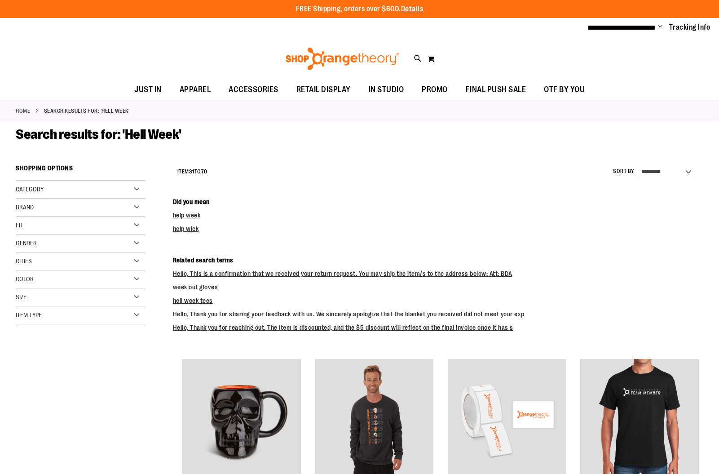  I want to click on span: Brand, so click(25, 207).